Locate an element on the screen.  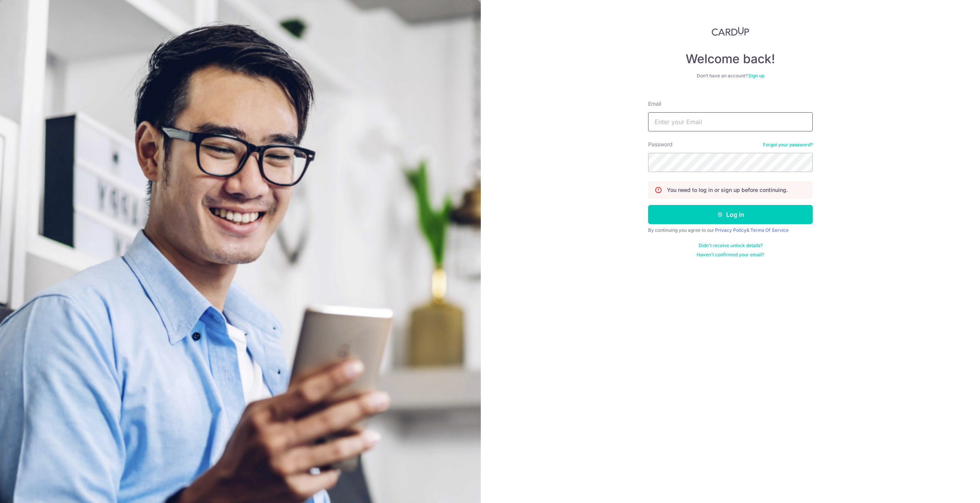
a: Sign up is located at coordinates (757, 75).